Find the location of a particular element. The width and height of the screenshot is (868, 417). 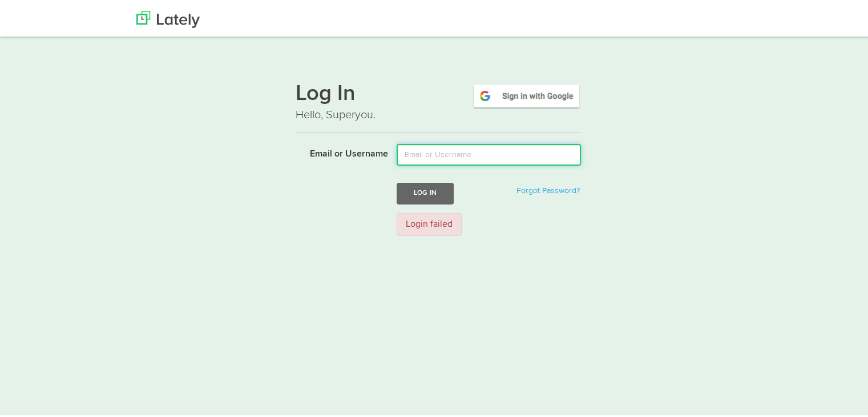

input: Email or Username is located at coordinates (489, 153).